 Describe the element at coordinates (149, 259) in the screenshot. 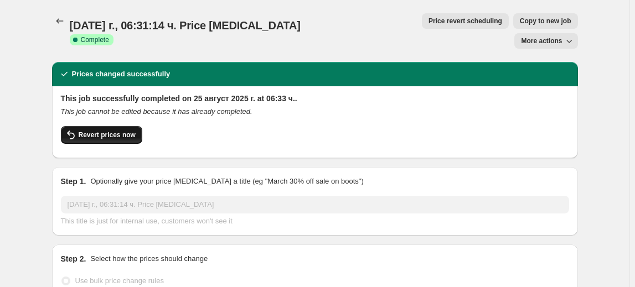

I see `p: Select how the prices should change` at that location.